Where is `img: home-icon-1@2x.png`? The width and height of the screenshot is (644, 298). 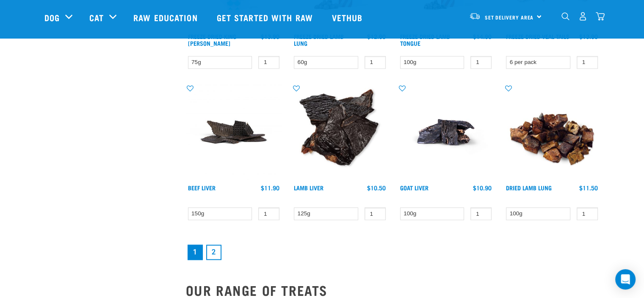
img: home-icon-1@2x.png is located at coordinates (565, 16).